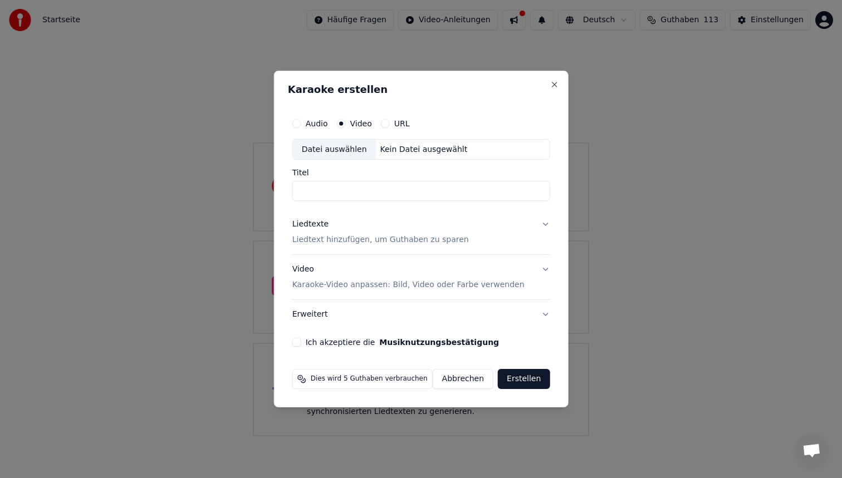  What do you see at coordinates (424, 150) in the screenshot?
I see `div: Kein Datei ausgewählt` at bounding box center [424, 150].